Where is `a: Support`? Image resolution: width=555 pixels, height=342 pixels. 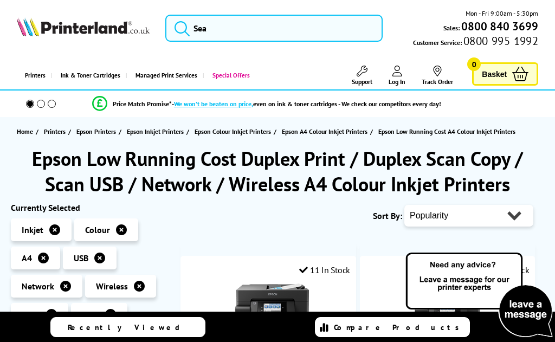 a: Support is located at coordinates (362, 75).